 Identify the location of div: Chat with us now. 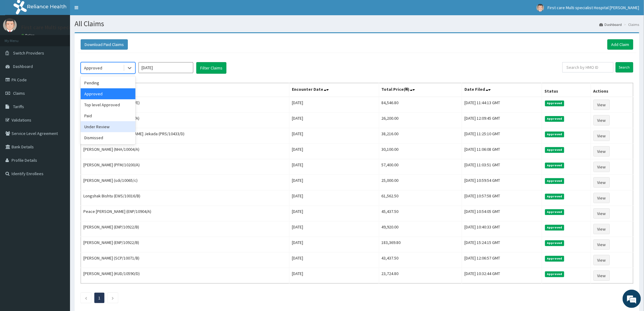
(67, 38).